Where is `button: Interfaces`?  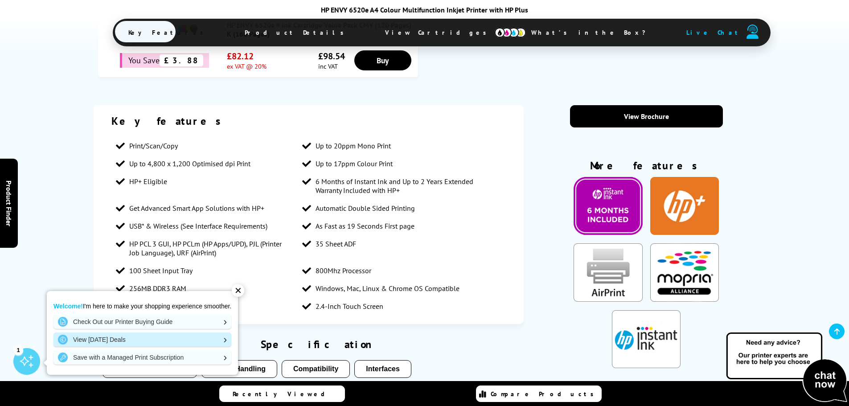
button: Interfaces is located at coordinates (383, 369).